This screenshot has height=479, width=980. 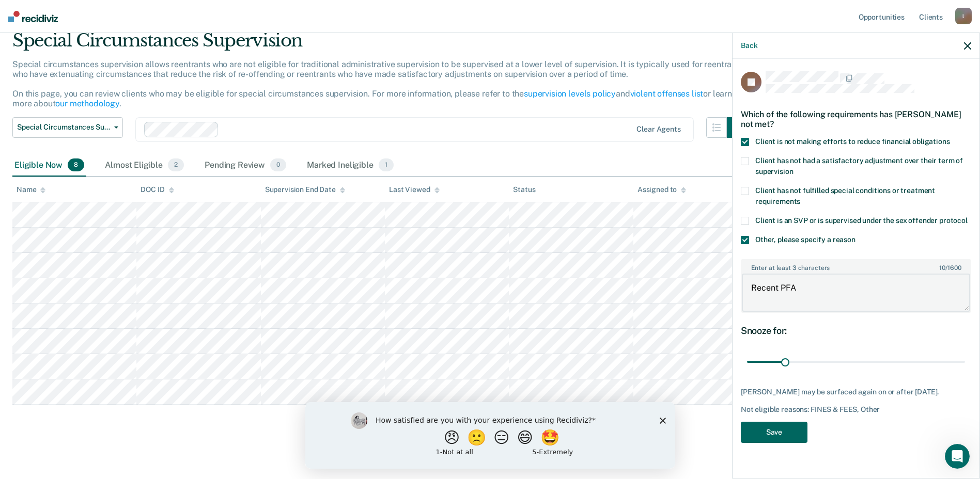 What do you see at coordinates (278, 165) in the screenshot?
I see `span: 0` at bounding box center [278, 165].